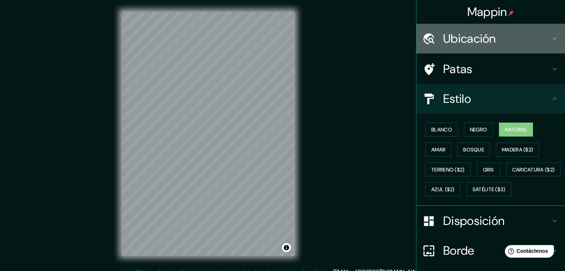  I want to click on font: Terreno ($2), so click(448, 170).